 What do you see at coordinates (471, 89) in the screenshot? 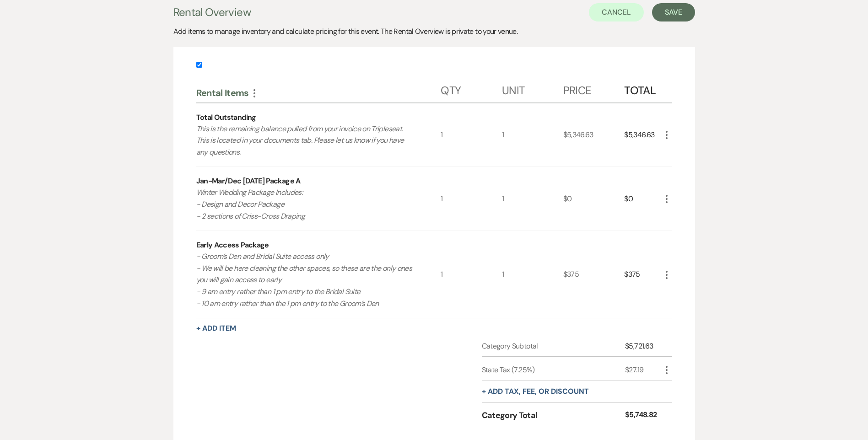
I see `div: Qty` at bounding box center [471, 89].